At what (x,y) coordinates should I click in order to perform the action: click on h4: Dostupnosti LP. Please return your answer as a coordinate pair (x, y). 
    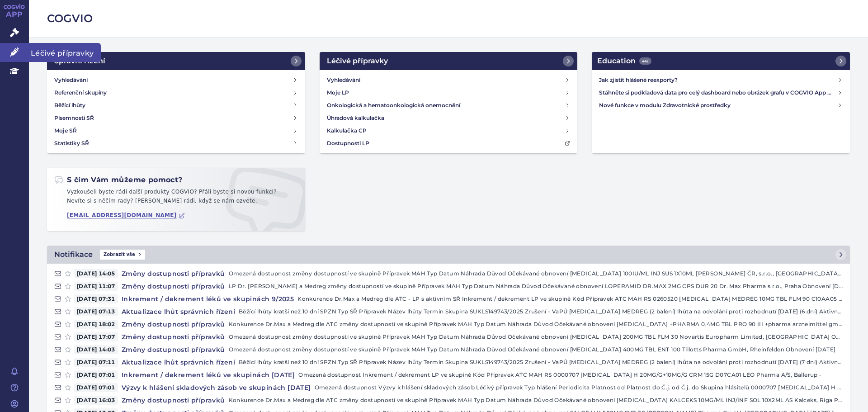
    Looking at the image, I should click on (348, 144).